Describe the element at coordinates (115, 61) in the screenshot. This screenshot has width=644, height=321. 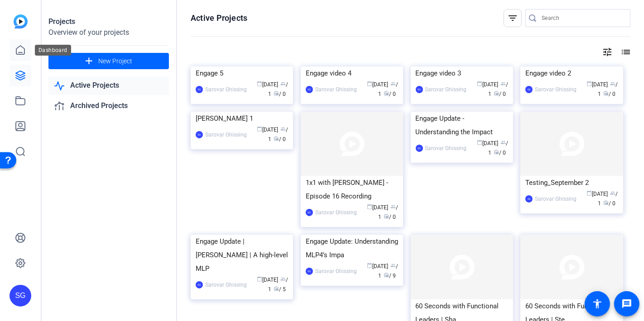
I see `span: New Project` at that location.